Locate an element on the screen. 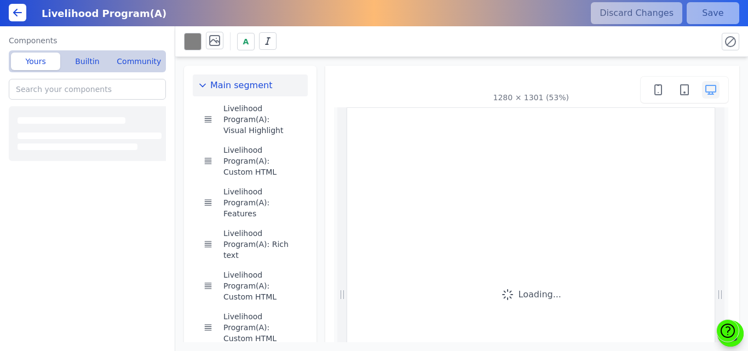  button: Livelihood Program(A): Rich text is located at coordinates (259, 244).